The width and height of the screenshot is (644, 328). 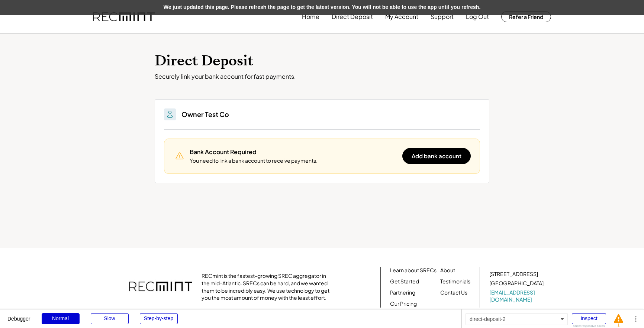 I want to click on div: direct-deposit-2, so click(x=516, y=319).